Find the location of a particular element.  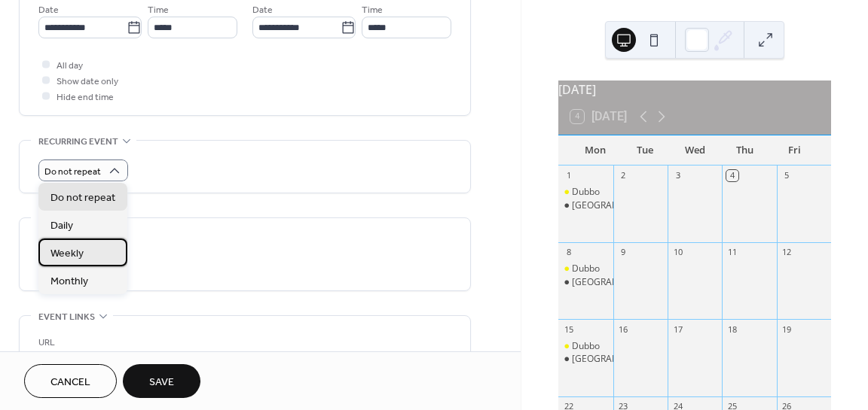

div: Thu is located at coordinates (744, 151).